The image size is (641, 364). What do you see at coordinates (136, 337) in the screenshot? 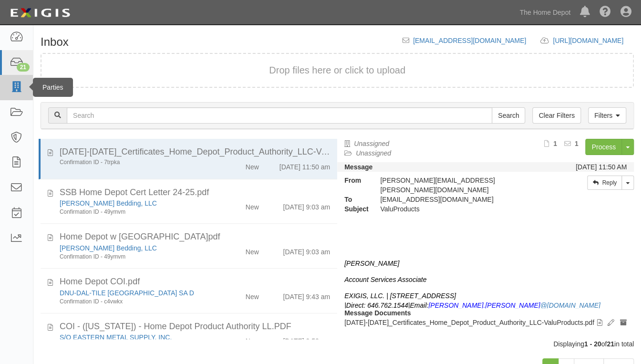
I see `div: S/O EASTERN METAL SUPPLY, INC.` at bounding box center [136, 337].